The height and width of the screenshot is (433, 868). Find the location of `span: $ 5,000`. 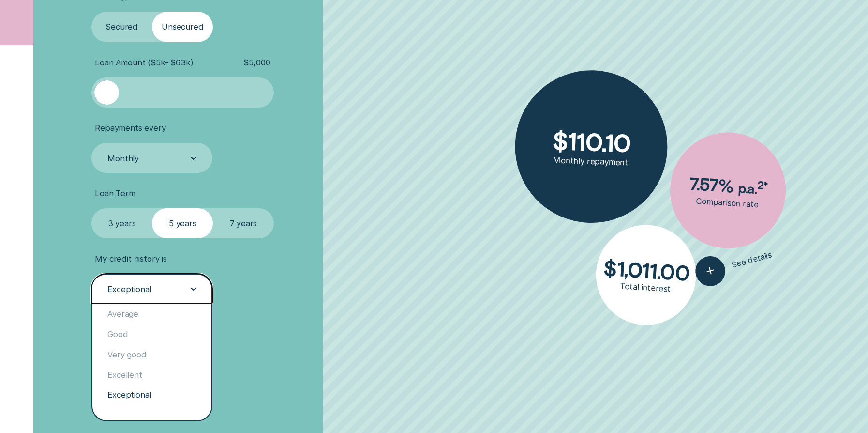

span: $ 5,000 is located at coordinates (256, 63).